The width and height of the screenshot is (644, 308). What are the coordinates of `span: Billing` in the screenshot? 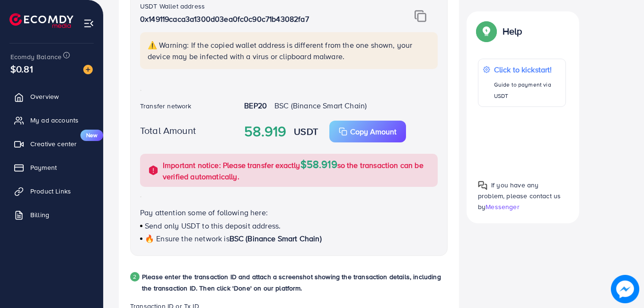 It's located at (39, 215).